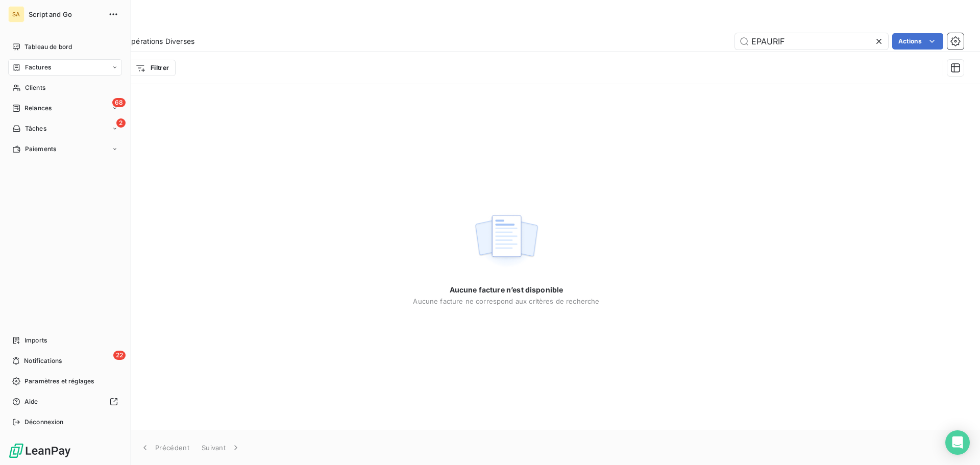 The height and width of the screenshot is (465, 980). I want to click on span: 68, so click(119, 102).